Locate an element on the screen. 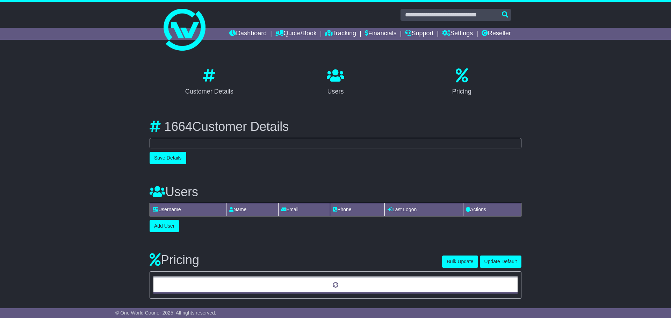  a: Pricing is located at coordinates (461, 82).